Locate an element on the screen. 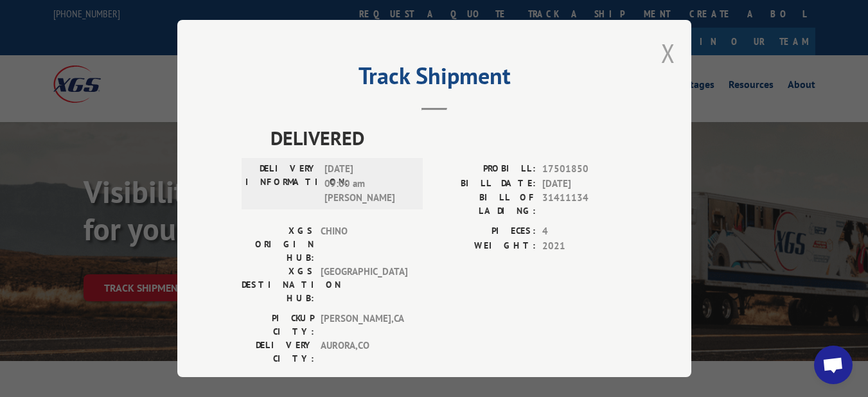 This screenshot has height=397, width=868. span: 17501850 is located at coordinates (585, 169).